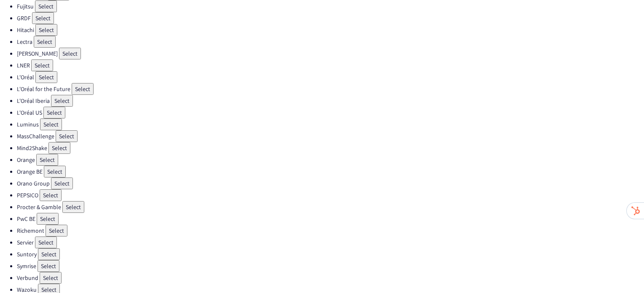 This screenshot has width=644, height=293. What do you see at coordinates (330, 160) in the screenshot?
I see `li: Orange` at bounding box center [330, 160].